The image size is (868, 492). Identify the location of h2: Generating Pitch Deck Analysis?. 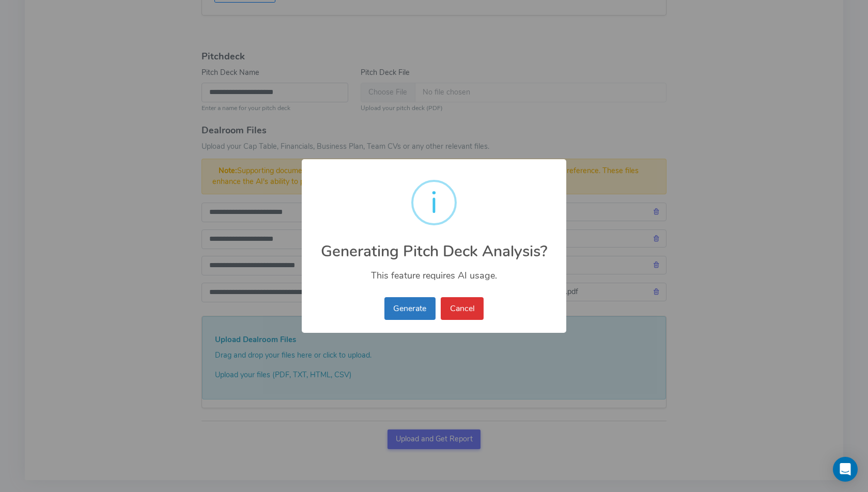
(434, 245).